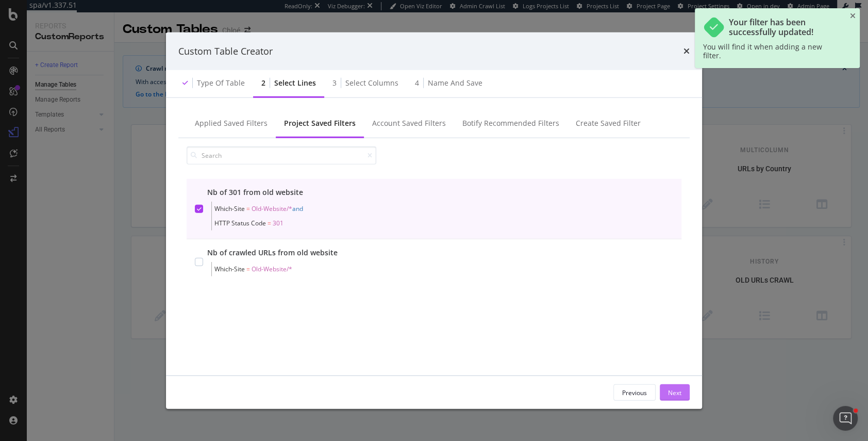  What do you see at coordinates (852, 16) in the screenshot?
I see `div: close toast` at bounding box center [852, 16].